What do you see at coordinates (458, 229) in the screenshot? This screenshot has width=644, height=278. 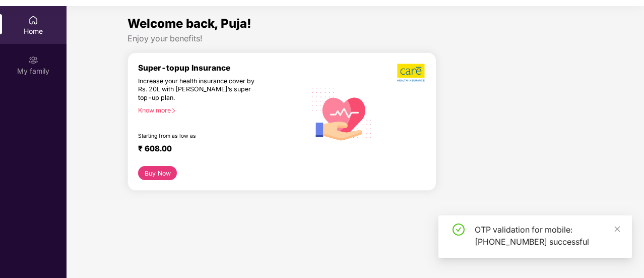 I see `span: check-circle` at bounding box center [458, 229].